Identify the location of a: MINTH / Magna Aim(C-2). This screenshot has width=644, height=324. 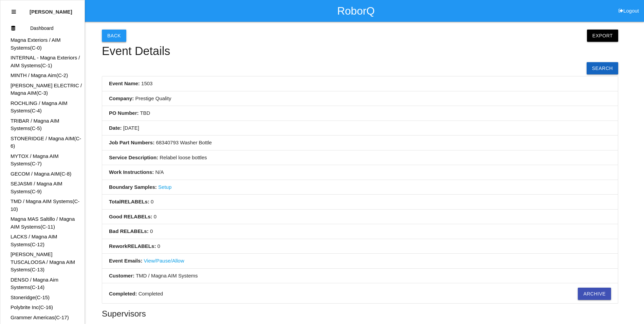
(39, 75).